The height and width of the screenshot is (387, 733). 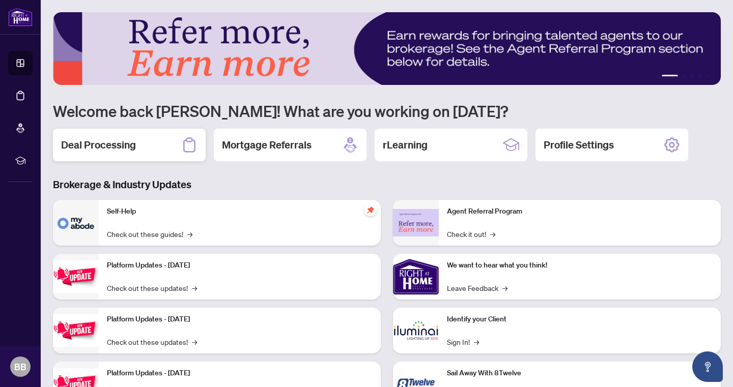 What do you see at coordinates (76, 330) in the screenshot?
I see `img: Platform Updates - July 8, 2025` at bounding box center [76, 330].